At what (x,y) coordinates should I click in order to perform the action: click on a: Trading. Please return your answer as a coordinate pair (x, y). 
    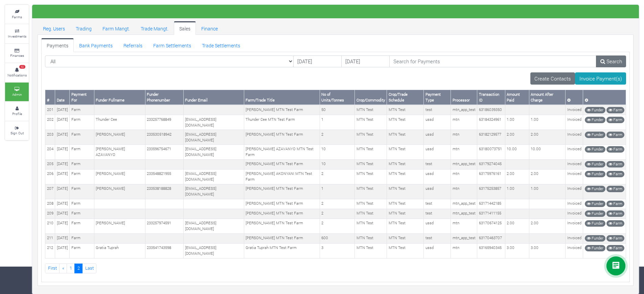
    Looking at the image, I should click on (84, 28).